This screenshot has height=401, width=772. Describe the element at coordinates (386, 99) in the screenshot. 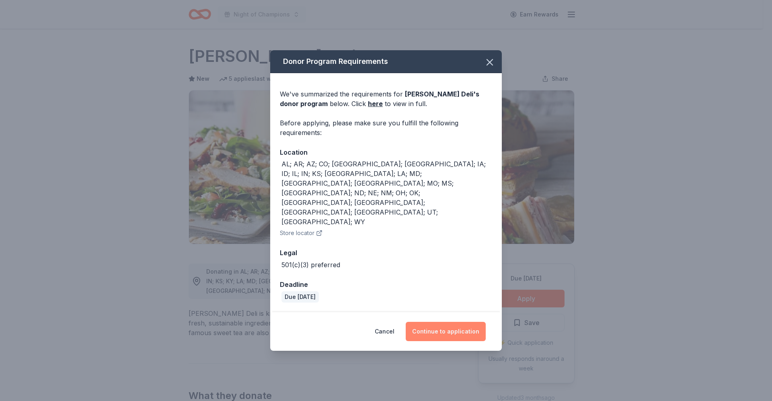

I see `div: We've summarized the requirements for below. Click to view in full.` at that location.